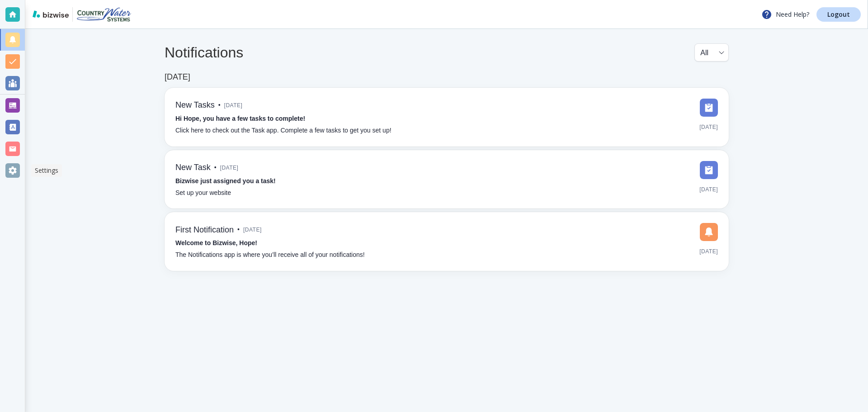  What do you see at coordinates (203, 193) in the screenshot?
I see `p: Set up your website` at bounding box center [203, 193].